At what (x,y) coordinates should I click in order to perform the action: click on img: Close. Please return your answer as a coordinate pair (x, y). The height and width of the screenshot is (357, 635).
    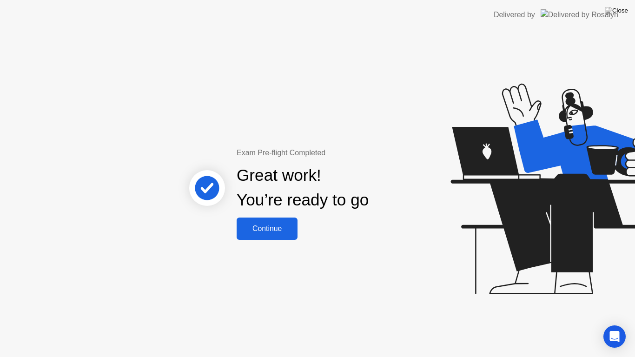
    Looking at the image, I should click on (616, 11).